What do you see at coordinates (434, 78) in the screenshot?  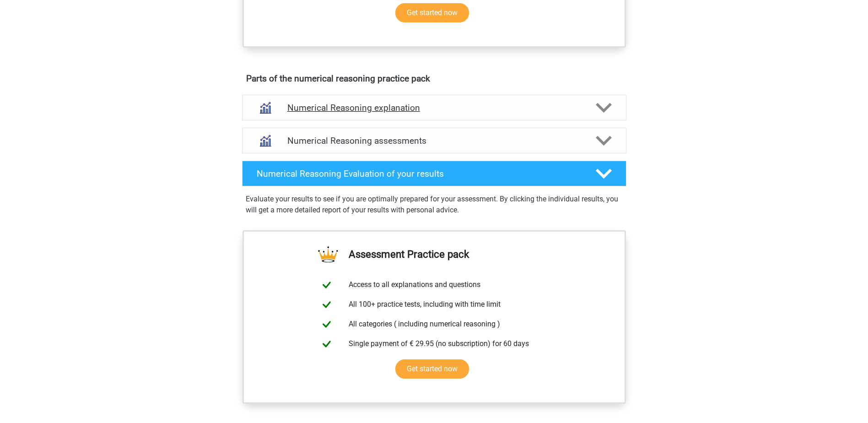 I see `h4: Parts of the numerical reasoning practice pack` at bounding box center [434, 78].